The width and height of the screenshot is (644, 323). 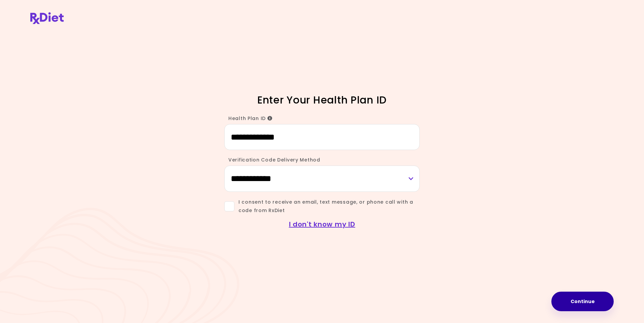 I want to click on h1: Enter Your Health Plan ID, so click(x=322, y=100).